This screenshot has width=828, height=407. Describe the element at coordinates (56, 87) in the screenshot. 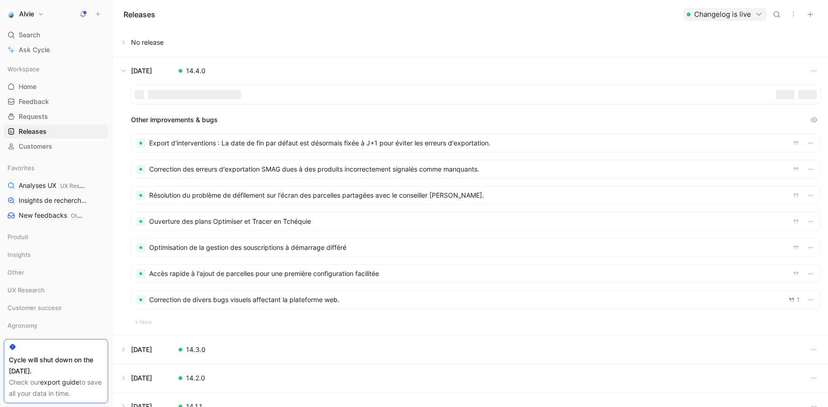

I see `a: Home` at that location.